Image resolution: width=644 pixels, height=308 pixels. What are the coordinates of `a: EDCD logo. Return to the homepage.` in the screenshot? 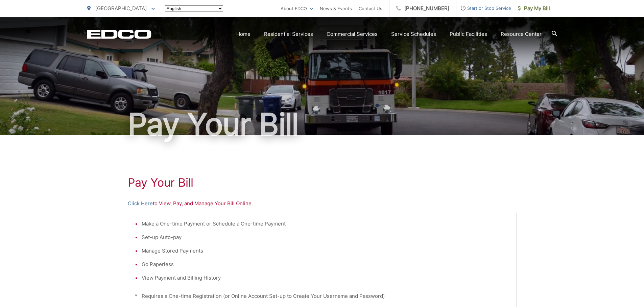 It's located at (119, 34).